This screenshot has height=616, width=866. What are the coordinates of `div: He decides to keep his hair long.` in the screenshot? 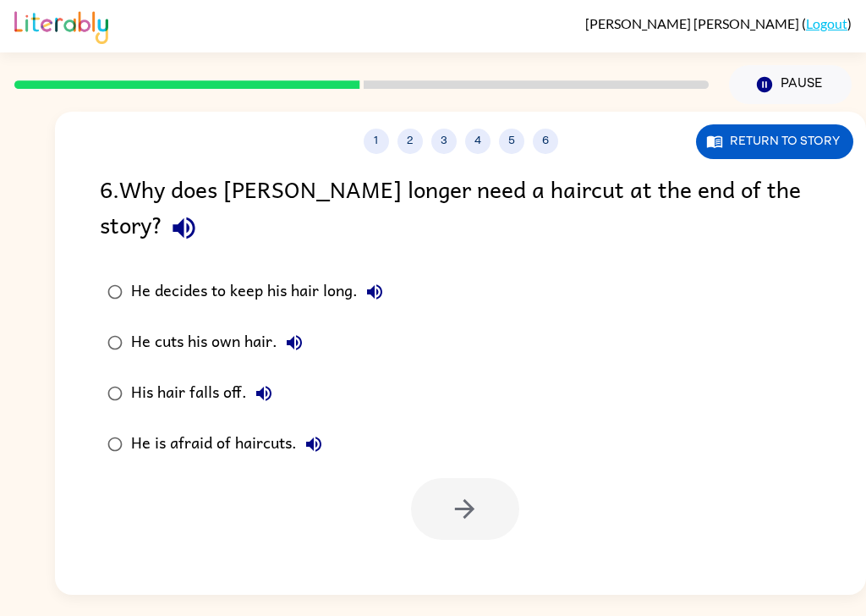 It's located at (261, 292).